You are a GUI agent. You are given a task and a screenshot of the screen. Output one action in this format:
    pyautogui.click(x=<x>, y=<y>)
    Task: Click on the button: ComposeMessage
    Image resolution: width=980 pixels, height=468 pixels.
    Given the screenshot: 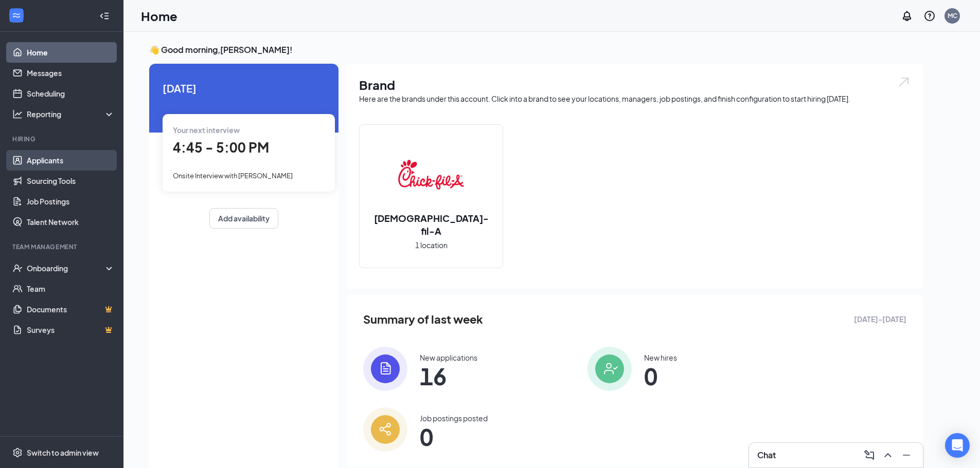 What is the action you would take?
    pyautogui.click(x=870, y=455)
    